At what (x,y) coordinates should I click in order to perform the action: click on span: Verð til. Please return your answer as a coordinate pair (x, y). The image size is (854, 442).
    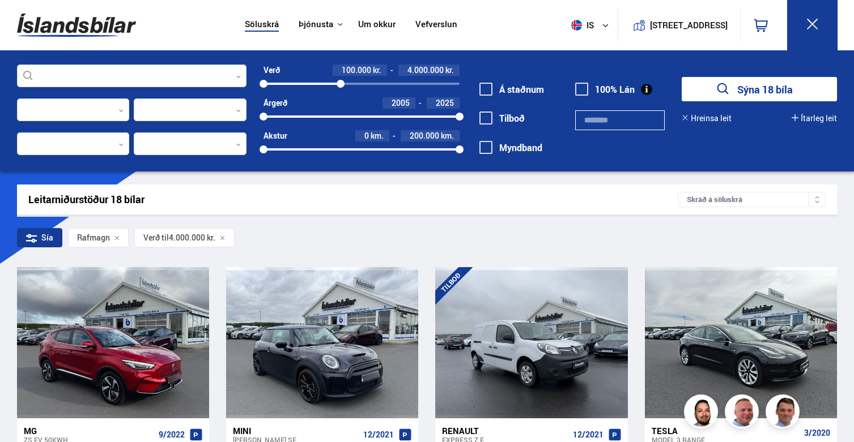
    Looking at the image, I should click on (156, 238).